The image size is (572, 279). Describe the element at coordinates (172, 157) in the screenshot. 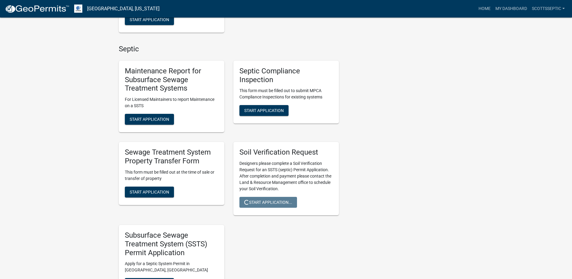

I see `h5: Sewage Treatment System Property Transfer Form` at that location.